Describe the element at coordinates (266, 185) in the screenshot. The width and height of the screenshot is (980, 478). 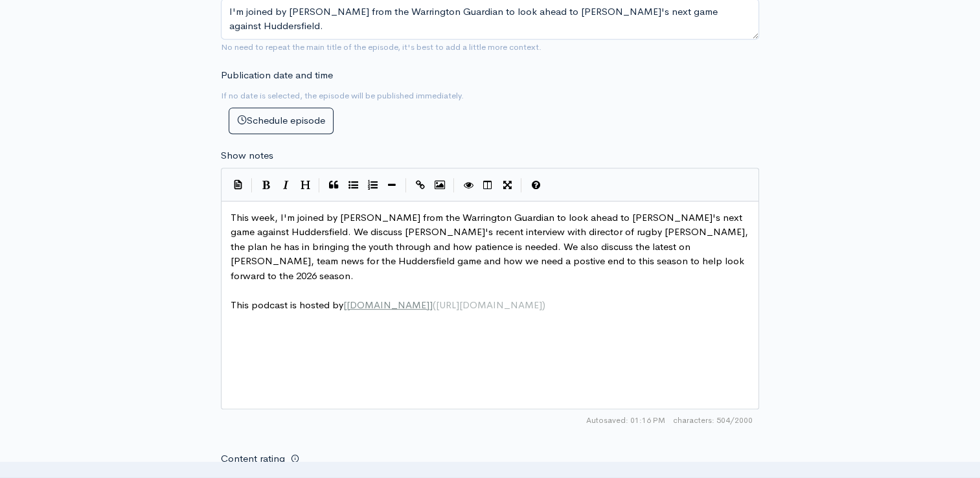
I see `button: Bold` at that location.